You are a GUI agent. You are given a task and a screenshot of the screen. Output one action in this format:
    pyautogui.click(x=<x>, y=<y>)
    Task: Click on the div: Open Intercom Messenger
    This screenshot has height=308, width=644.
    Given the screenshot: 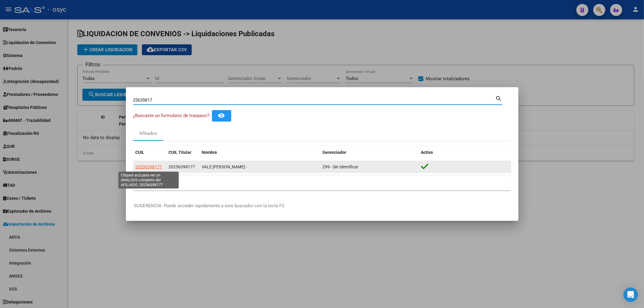 What is the action you would take?
    pyautogui.click(x=631, y=294)
    